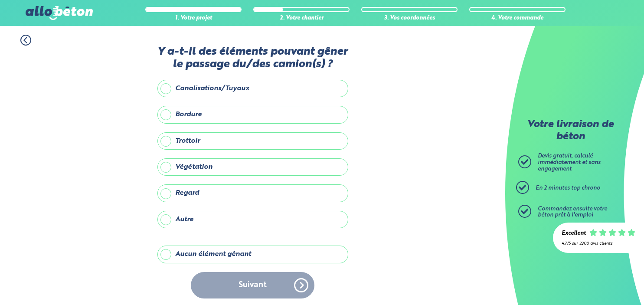 This screenshot has height=305, width=644. Describe the element at coordinates (253, 88) in the screenshot. I see `label: Canalisations/Tuyaux` at that location.